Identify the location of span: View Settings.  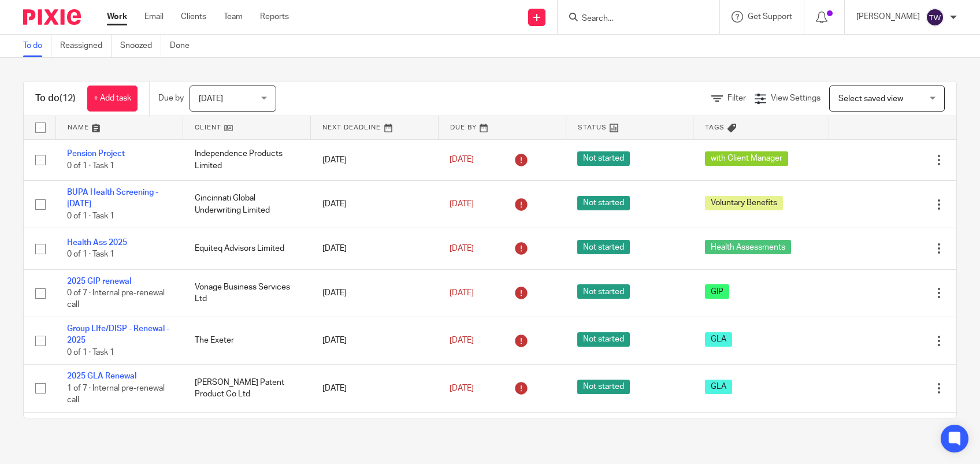
(796, 98).